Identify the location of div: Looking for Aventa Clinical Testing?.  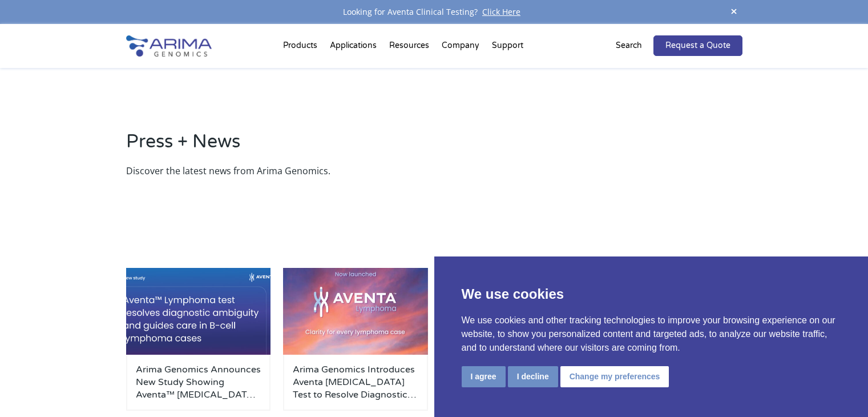
(434, 12).